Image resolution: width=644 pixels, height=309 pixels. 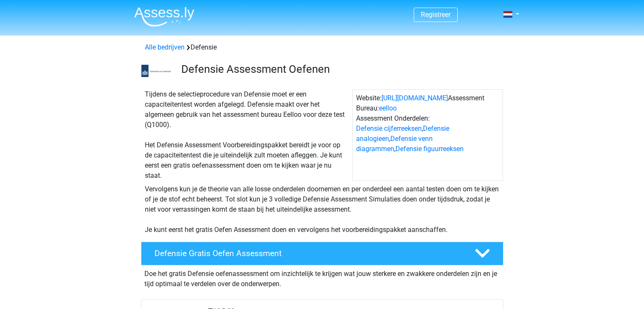 What do you see at coordinates (308, 253) in the screenshot?
I see `h4: Defensie Gratis Oefen Assessment` at bounding box center [308, 253].